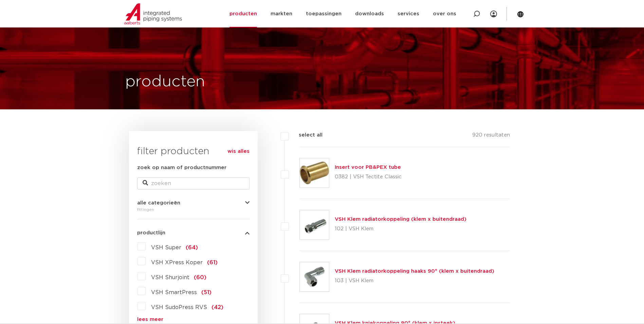  Describe the element at coordinates (315, 173) in the screenshot. I see `img: Thumbnail for Insert voor PB&PEX tube` at that location.